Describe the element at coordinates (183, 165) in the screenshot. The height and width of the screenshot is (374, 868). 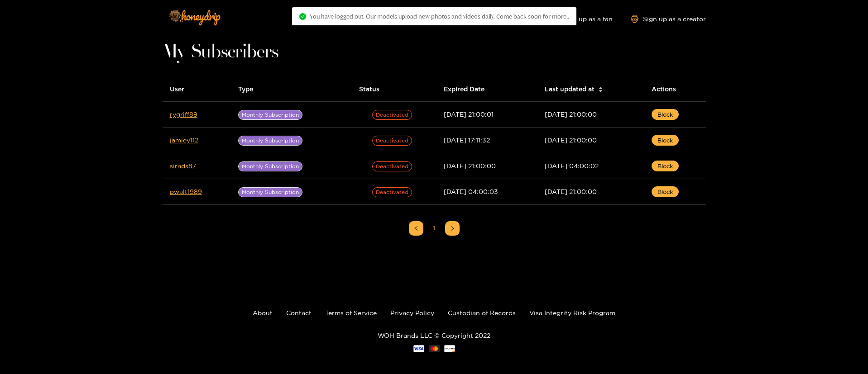
I see `a: sirads87` at that location.